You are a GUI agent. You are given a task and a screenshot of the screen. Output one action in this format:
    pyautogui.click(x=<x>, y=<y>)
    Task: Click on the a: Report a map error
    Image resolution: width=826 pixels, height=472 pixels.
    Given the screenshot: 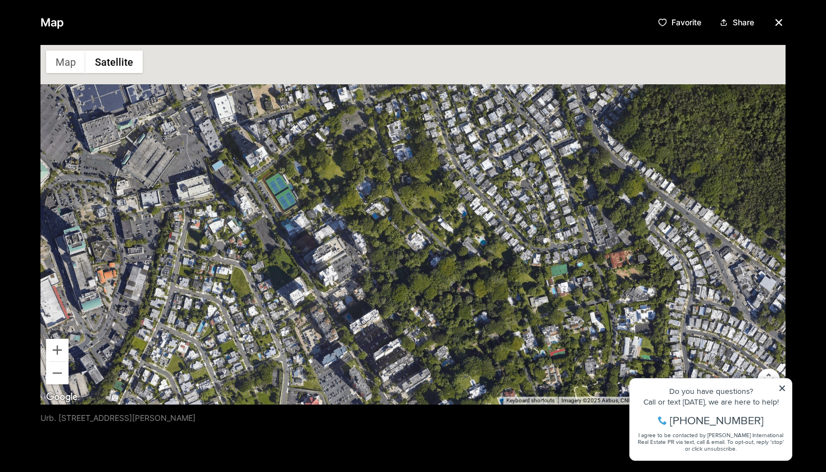 What is the action you would take?
    pyautogui.click(x=759, y=400)
    